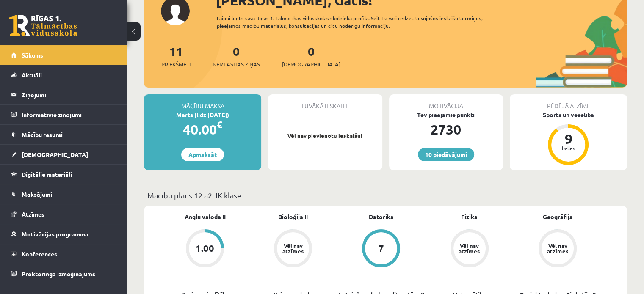 The width and height of the screenshot is (644, 294). Describe the element at coordinates (64, 254) in the screenshot. I see `a: Konferences` at that location.